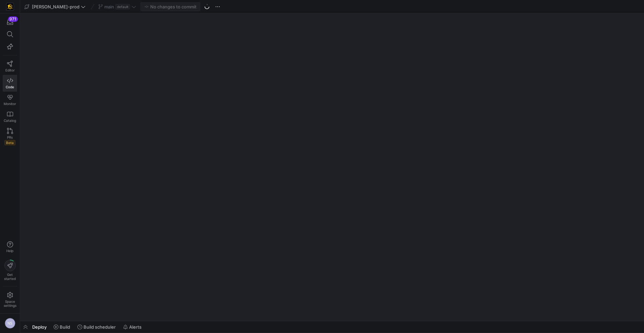  Describe the element at coordinates (10, 83) in the screenshot. I see `a: Code` at that location.